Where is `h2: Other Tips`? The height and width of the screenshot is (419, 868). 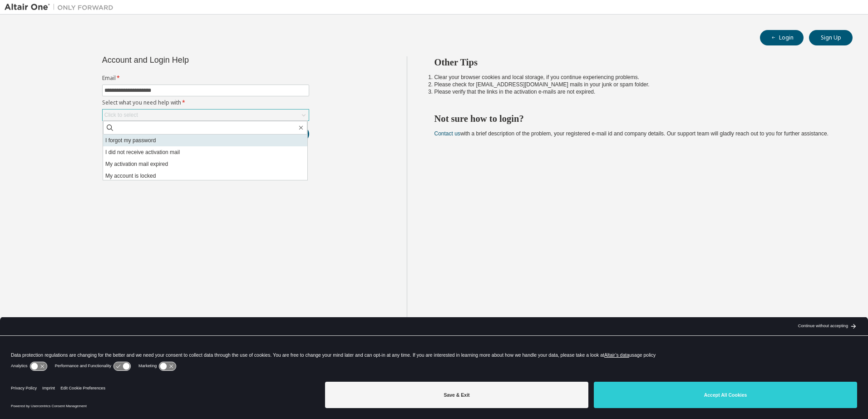 h2: Other Tips is located at coordinates (636, 62).